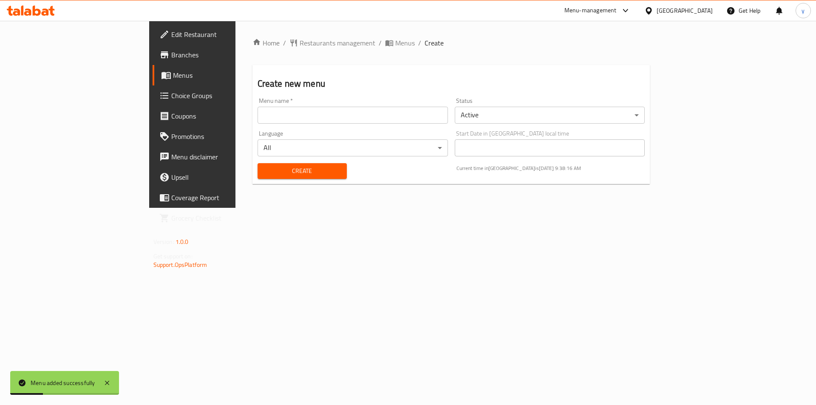 The image size is (816, 405). Describe the element at coordinates (164, 242) in the screenshot. I see `span: Version:` at that location.